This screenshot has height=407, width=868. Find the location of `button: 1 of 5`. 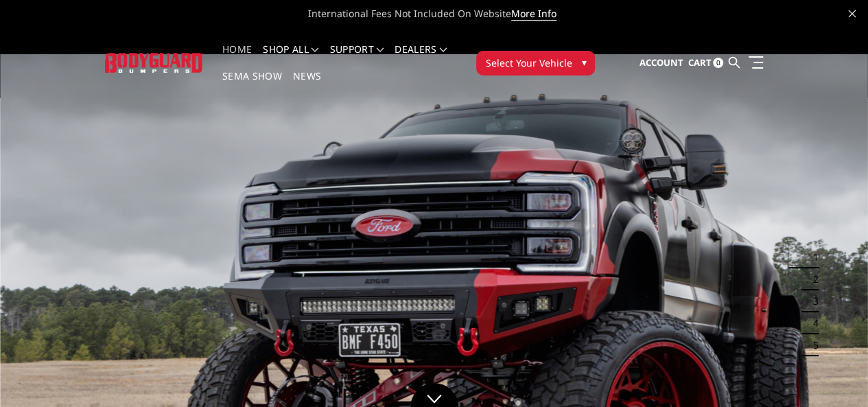

button: 1 of 5 is located at coordinates (812, 257).